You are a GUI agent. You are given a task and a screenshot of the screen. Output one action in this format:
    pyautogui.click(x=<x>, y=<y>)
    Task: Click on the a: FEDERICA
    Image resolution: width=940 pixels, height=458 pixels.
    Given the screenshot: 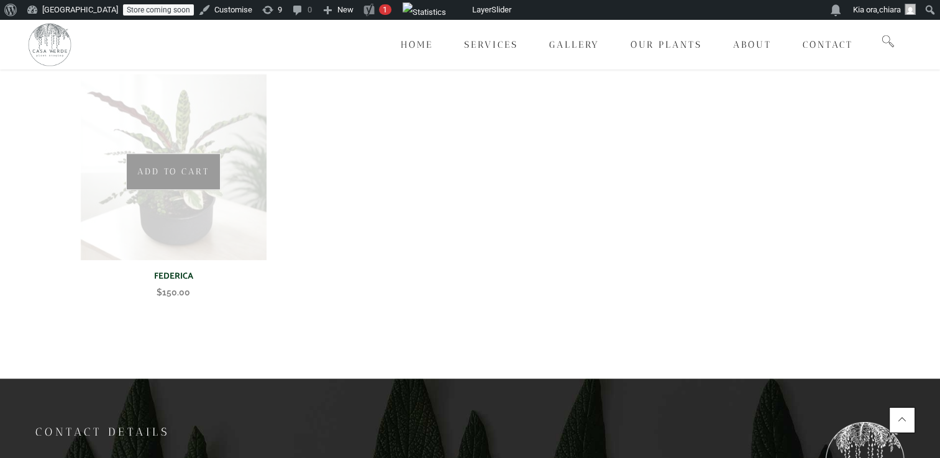 What is the action you would take?
    pyautogui.click(x=173, y=167)
    